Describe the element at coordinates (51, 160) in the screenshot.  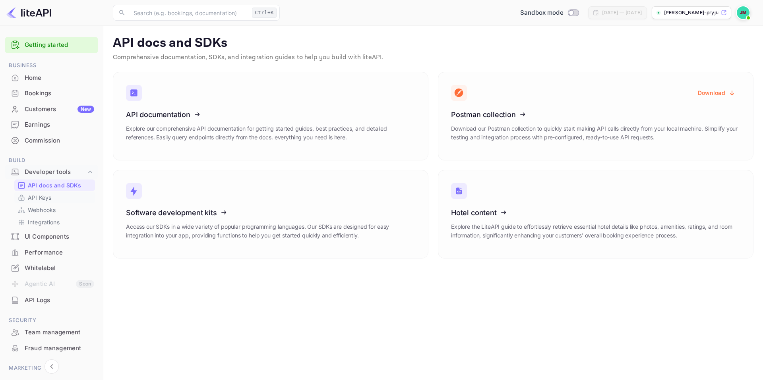
I see `span: Build` at that location.